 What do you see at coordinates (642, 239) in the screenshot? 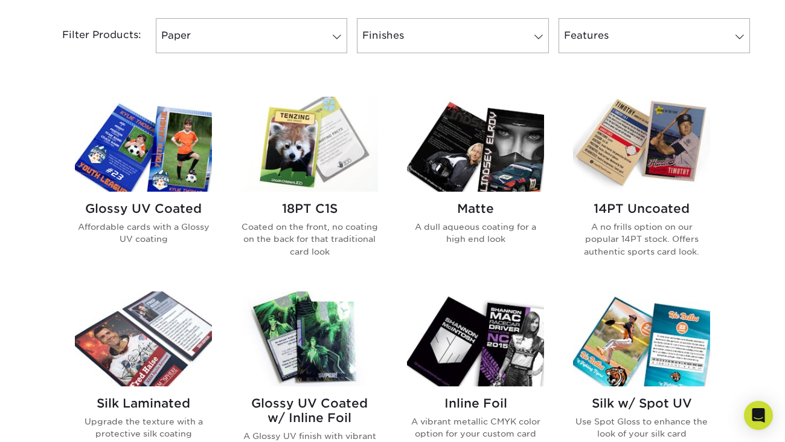
I see `p: A no frills option on our popular 14PT stock. Offers authentic sports card look.` at bounding box center [642, 239].